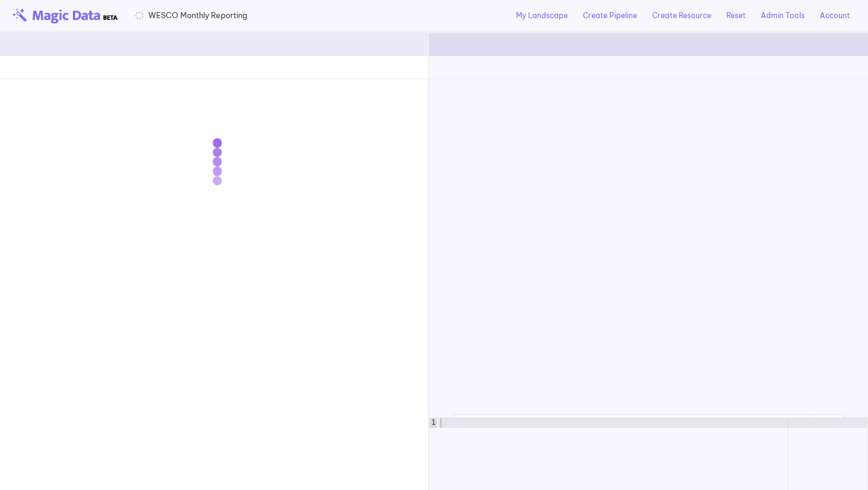  What do you see at coordinates (736, 16) in the screenshot?
I see `a: Reset` at bounding box center [736, 16].